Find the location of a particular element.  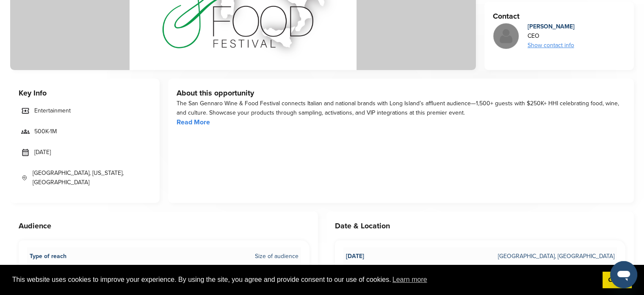

span: Type of reach is located at coordinates (48, 256).